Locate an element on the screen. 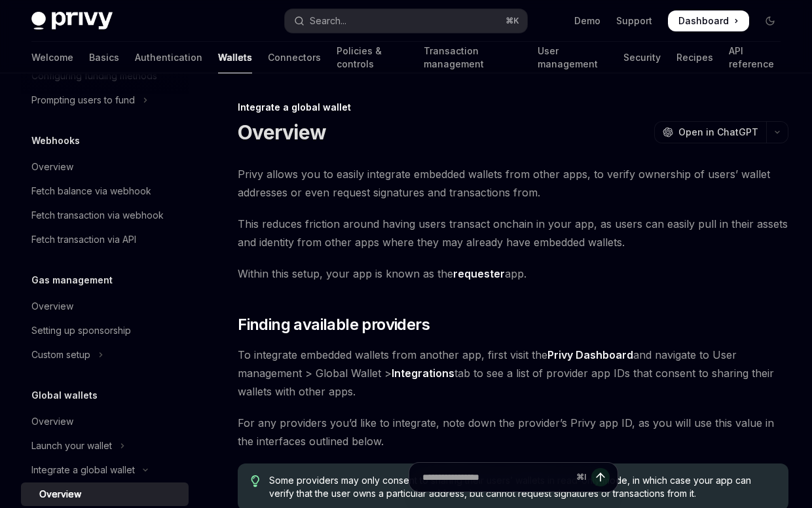 The height and width of the screenshot is (508, 812). span: Open in ChatGPT is located at coordinates (719, 133).